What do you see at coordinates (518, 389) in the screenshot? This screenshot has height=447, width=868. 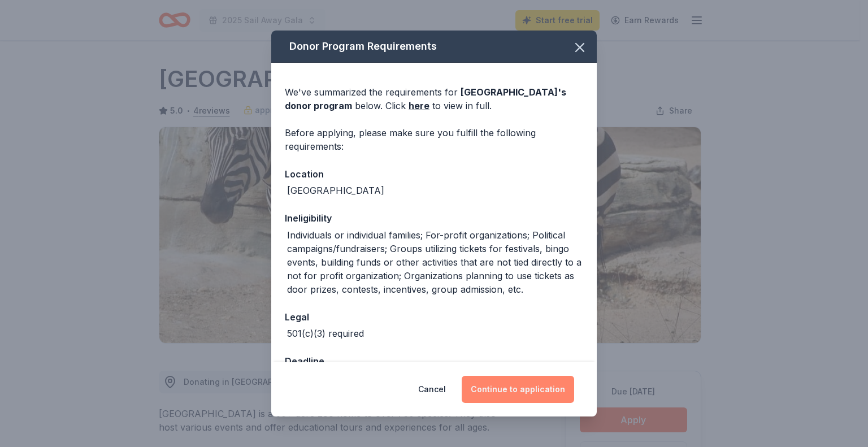 I see `button: Continue to application` at bounding box center [518, 389].